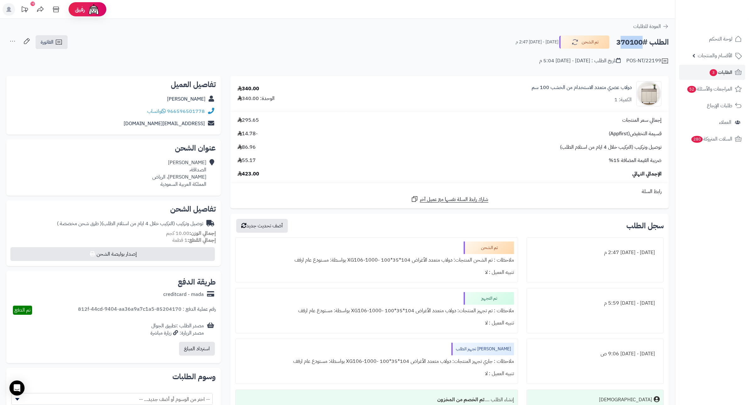  Describe the element at coordinates (376, 361) in the screenshot. I see `div: ملاحظات : جاري تجهيز المنتجات: دولاب متعدد الأغراض 104*35*100 -XG106-1000 بواسطة: مستودع عام ارفف` at that location.